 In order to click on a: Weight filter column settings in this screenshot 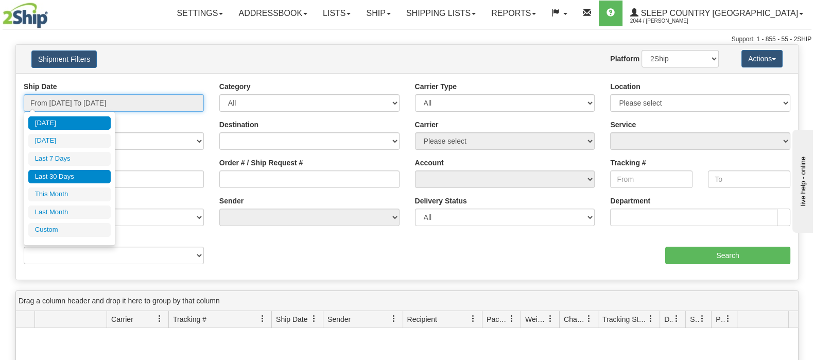, I will do `click(550, 319)`.